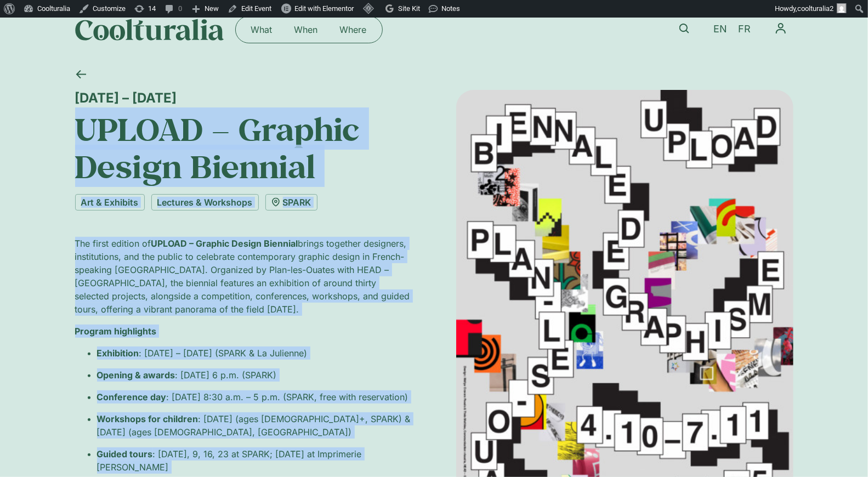  Describe the element at coordinates (353, 30) in the screenshot. I see `a: Where` at that location.